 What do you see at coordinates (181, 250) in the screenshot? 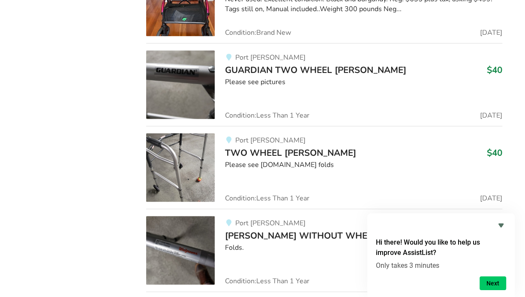
I see `img: mobility-walker without wheels` at bounding box center [181, 250].